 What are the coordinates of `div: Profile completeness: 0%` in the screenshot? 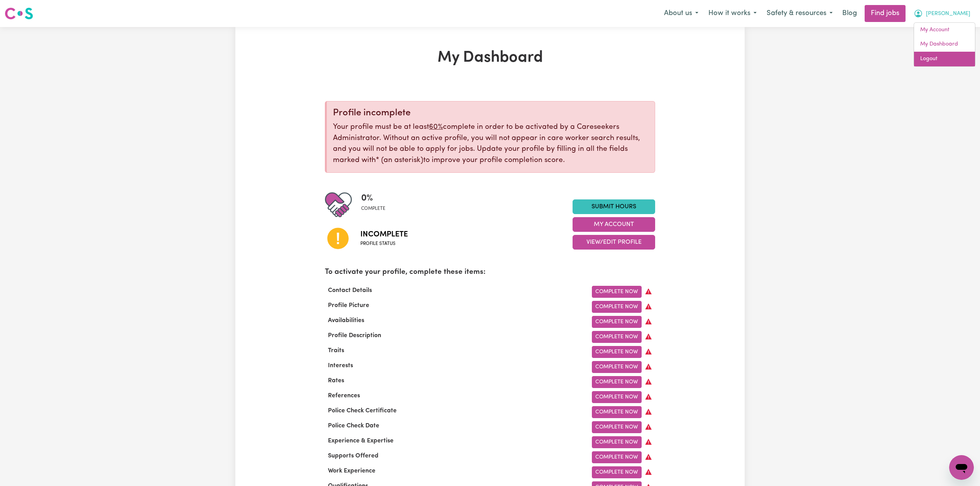 It's located at (376, 205).